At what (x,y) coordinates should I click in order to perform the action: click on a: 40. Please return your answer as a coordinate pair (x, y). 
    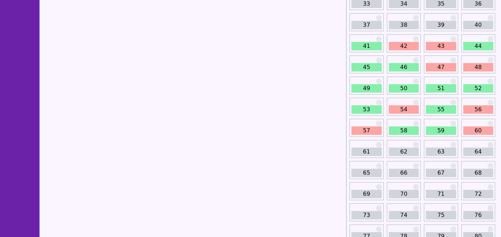
    Looking at the image, I should click on (478, 25).